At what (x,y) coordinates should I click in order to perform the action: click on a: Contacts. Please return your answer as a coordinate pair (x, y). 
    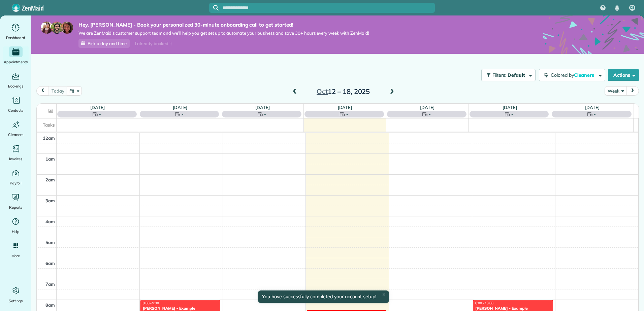
    Looking at the image, I should click on (15, 105).